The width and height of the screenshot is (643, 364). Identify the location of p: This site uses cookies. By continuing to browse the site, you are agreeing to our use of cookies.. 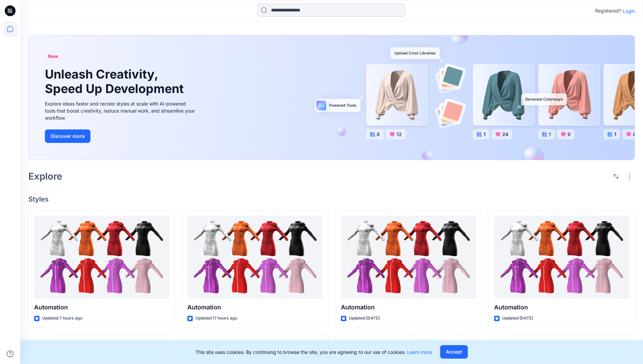
(314, 352).